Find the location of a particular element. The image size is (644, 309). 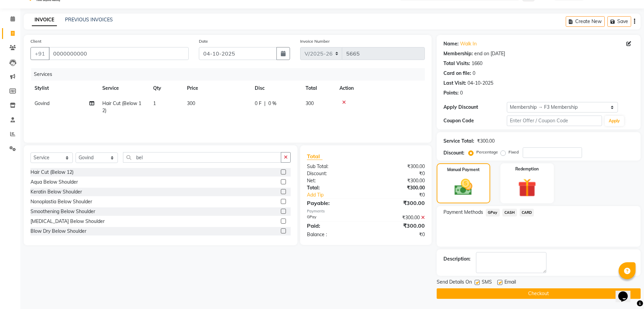

button: Save is located at coordinates (619, 21).